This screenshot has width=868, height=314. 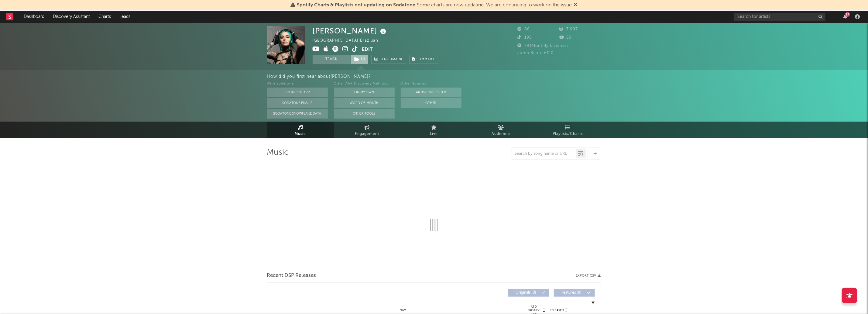 I want to click on a: Playlists/Charts, so click(x=568, y=130).